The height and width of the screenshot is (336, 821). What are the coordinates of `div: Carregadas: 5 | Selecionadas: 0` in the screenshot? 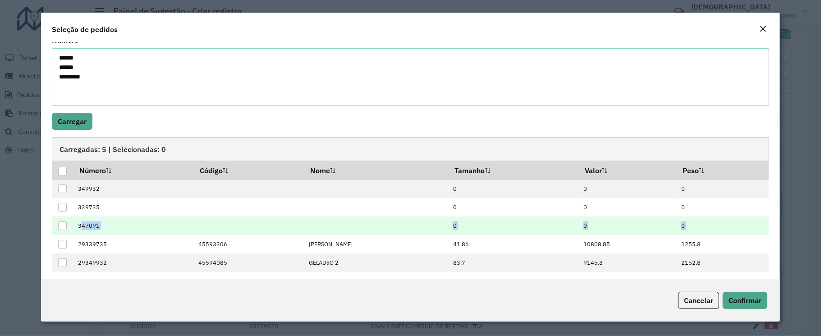 It's located at (410, 149).